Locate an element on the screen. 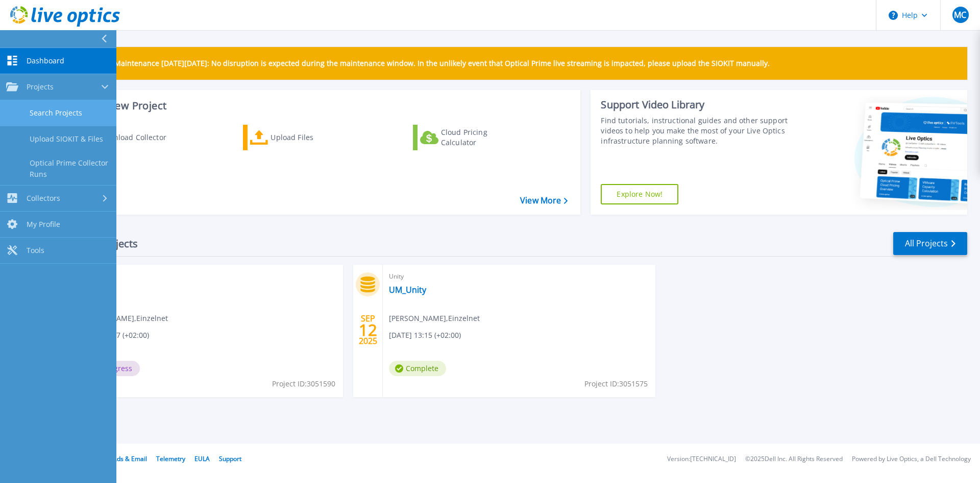  div: Cloud Pricing Calculator is located at coordinates (482, 138).